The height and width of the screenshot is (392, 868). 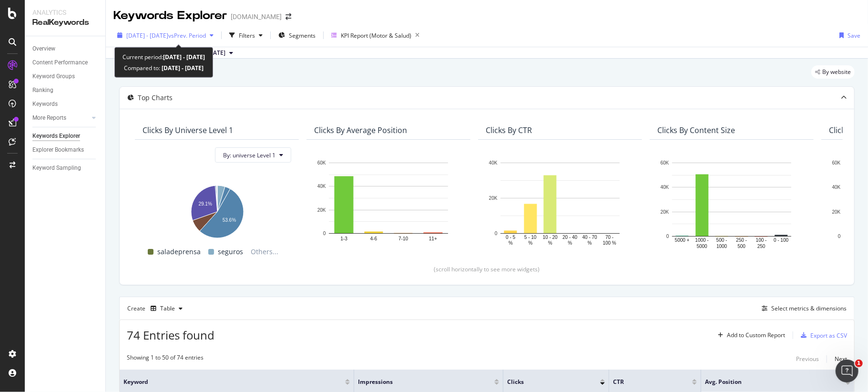 What do you see at coordinates (682, 241) in the screenshot?
I see `text: 5000 +` at bounding box center [682, 241].